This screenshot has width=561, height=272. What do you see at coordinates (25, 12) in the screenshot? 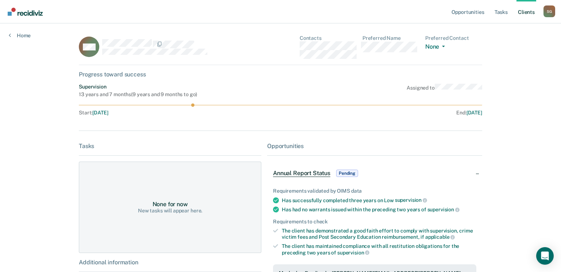
I see `img: Recidiviz` at bounding box center [25, 12].